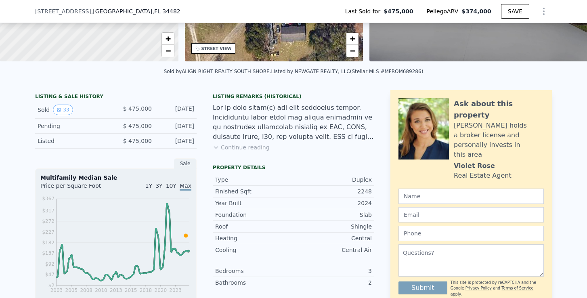 The image size is (587, 298). I want to click on tspan: $272, so click(48, 221).